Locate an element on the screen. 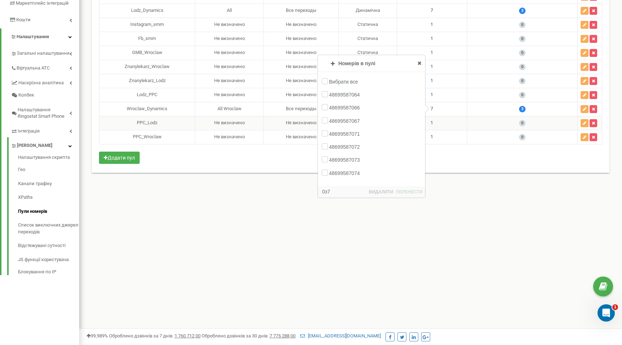 The image size is (622, 345). a: Канали трафіку is located at coordinates (49, 184).